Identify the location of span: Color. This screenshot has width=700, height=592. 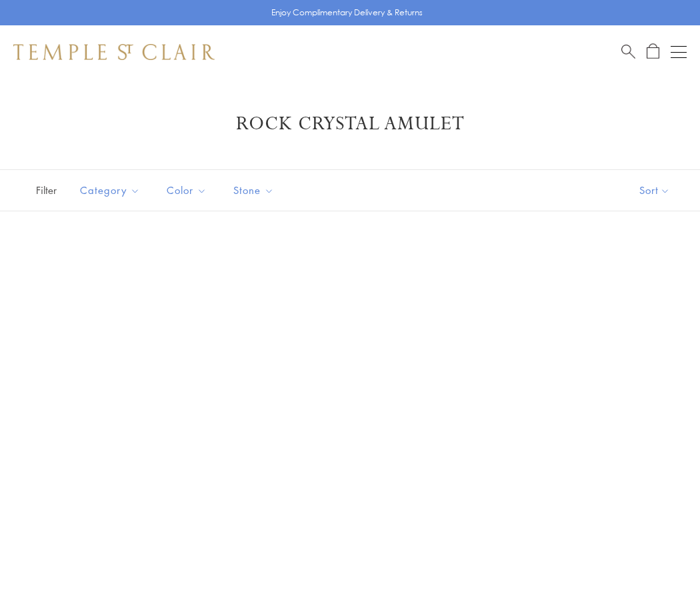
(188, 190).